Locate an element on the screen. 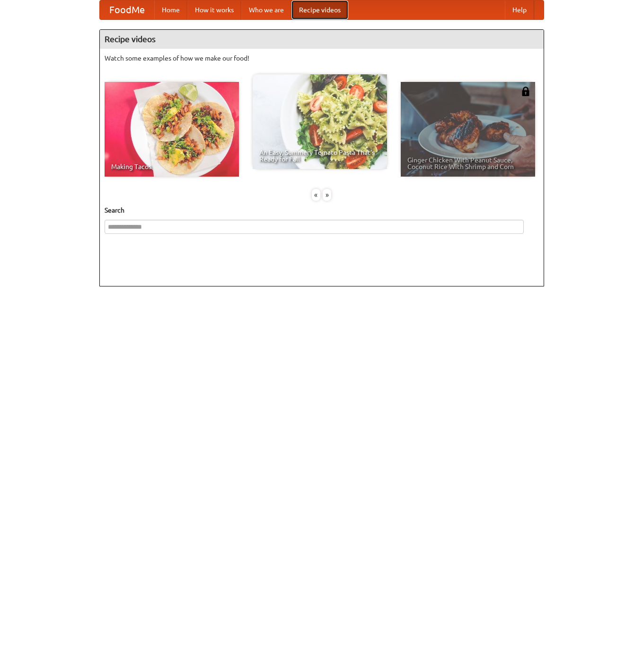 The image size is (643, 670). h4: Recipe videos is located at coordinates (322, 39).